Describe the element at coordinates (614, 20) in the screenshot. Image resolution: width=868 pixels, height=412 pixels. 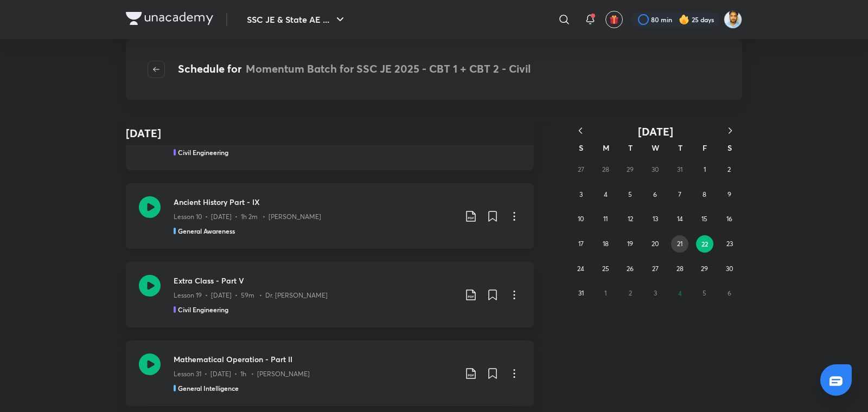
I see `button: avatar` at that location.